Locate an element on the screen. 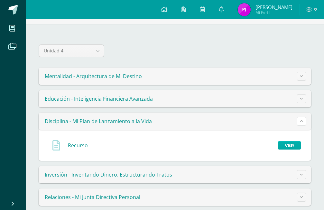  span: Disciplina - Mi Plan de Lanzamiento a la Vida is located at coordinates (98, 121).